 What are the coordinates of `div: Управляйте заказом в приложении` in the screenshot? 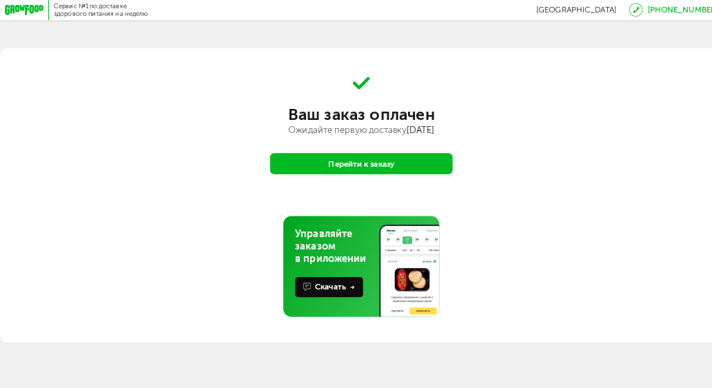 It's located at (330, 243).